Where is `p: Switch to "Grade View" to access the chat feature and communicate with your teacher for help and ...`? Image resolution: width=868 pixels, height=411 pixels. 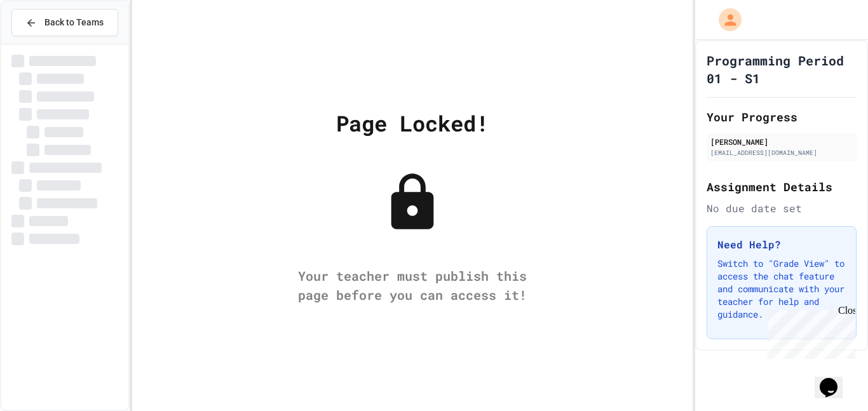
p: Switch to "Grade View" to access the chat feature and communicate with your teacher for help and ... is located at coordinates (782, 289).